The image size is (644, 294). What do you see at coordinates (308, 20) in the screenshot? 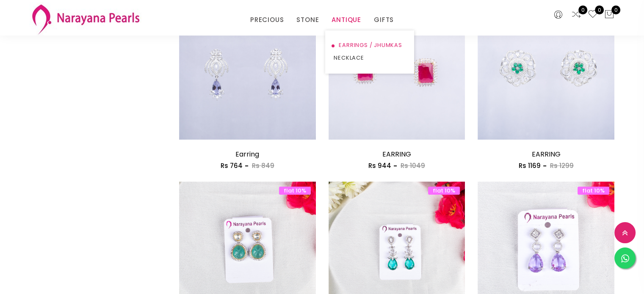
I see `a: STONE` at bounding box center [308, 20].